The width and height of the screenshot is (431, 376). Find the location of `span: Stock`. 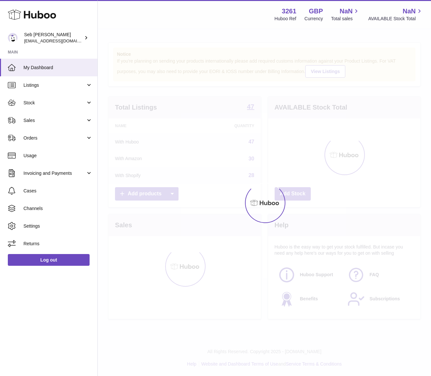

span: Stock is located at coordinates (54, 103).